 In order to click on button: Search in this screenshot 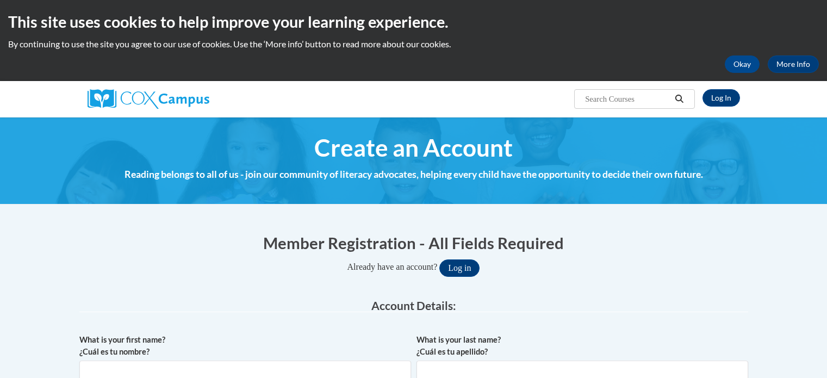, I will do `click(679, 99)`.